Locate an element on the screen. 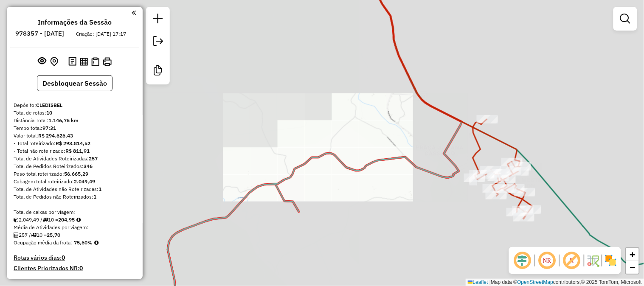 The height and width of the screenshot is (286, 644). div: Map data © contributors,© 2025 TomTom, Microsoft is located at coordinates (555, 282).